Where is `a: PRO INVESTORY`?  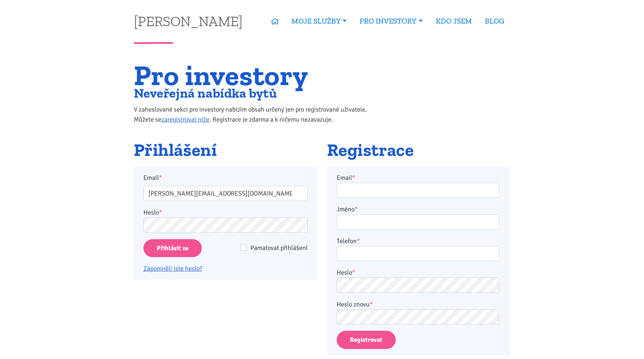 a: PRO INVESTORY is located at coordinates (391, 21).